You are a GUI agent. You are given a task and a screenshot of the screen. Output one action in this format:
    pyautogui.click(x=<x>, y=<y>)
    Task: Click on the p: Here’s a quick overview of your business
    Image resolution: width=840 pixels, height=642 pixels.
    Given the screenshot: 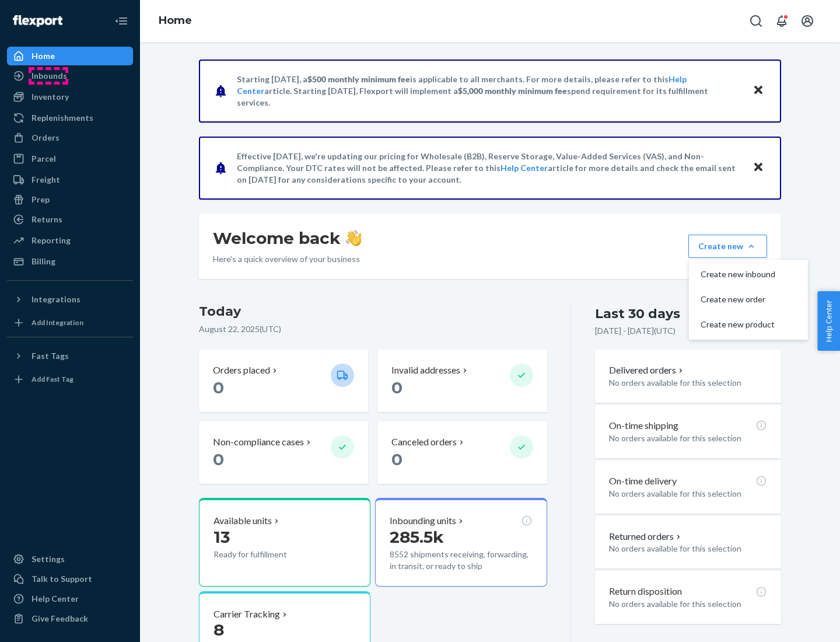 What is the action you would take?
    pyautogui.click(x=287, y=260)
    